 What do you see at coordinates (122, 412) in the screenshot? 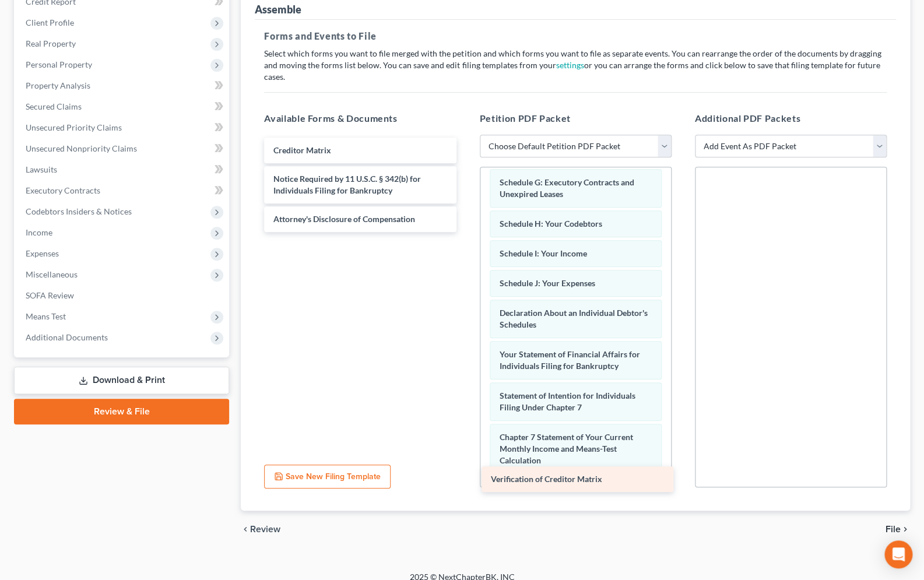
I see `a: Review & File` at bounding box center [122, 412].